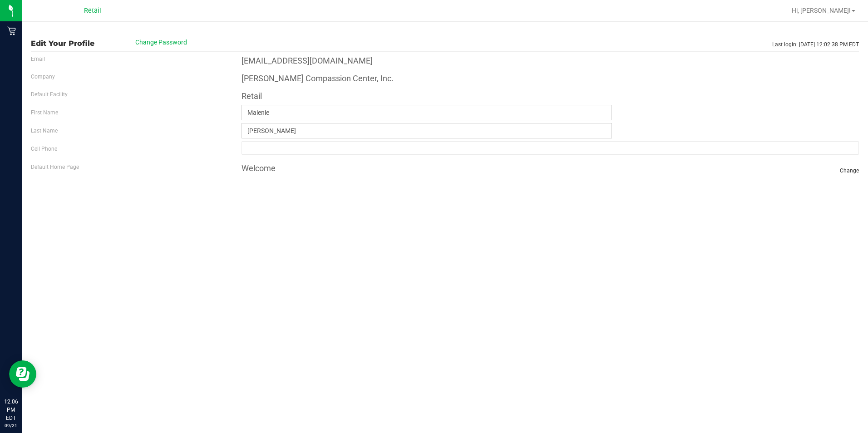  What do you see at coordinates (93, 10) in the screenshot?
I see `span: Retail` at bounding box center [93, 10].